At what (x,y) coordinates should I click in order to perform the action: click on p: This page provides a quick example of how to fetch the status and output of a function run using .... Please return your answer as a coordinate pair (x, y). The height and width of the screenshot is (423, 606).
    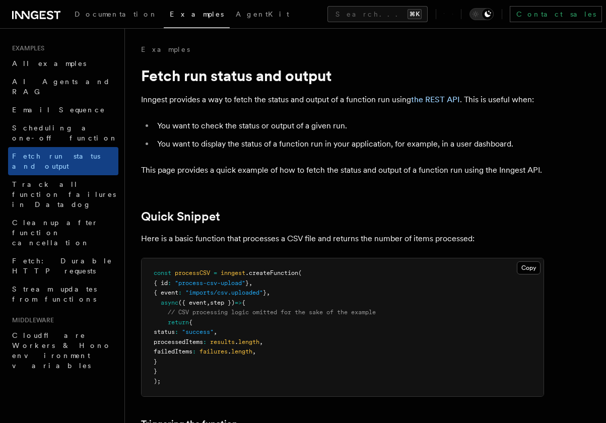
    Looking at the image, I should click on (343, 170).